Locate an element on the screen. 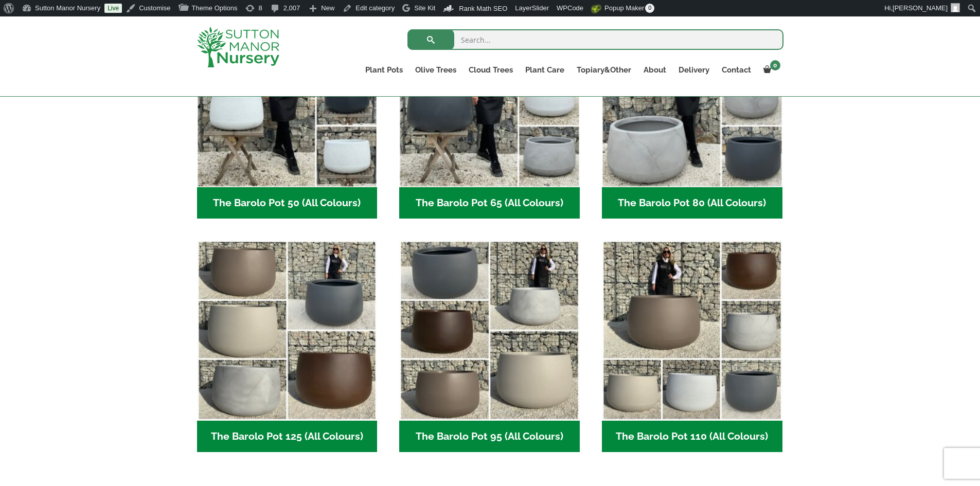 The width and height of the screenshot is (980, 486). a: Topiary&Other is located at coordinates (604, 70).